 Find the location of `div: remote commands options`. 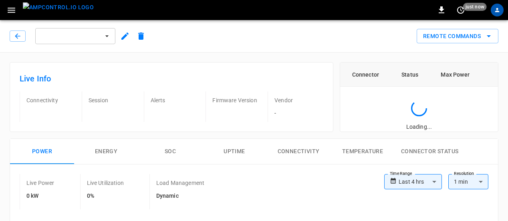

div: remote commands options is located at coordinates (458, 36).